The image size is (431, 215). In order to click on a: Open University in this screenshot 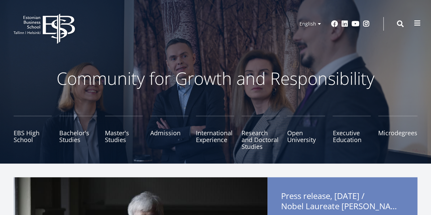, I will do `click(307, 133)`.